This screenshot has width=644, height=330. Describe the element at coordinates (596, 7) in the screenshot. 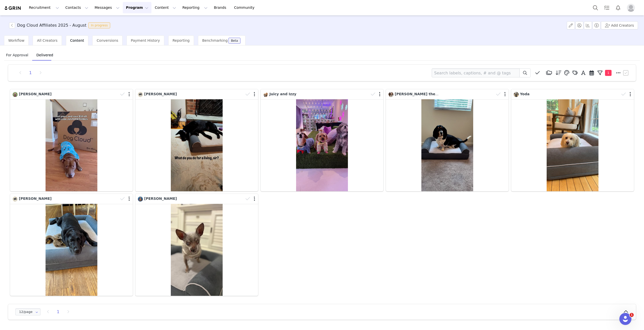

I see `button: Search` at that location.